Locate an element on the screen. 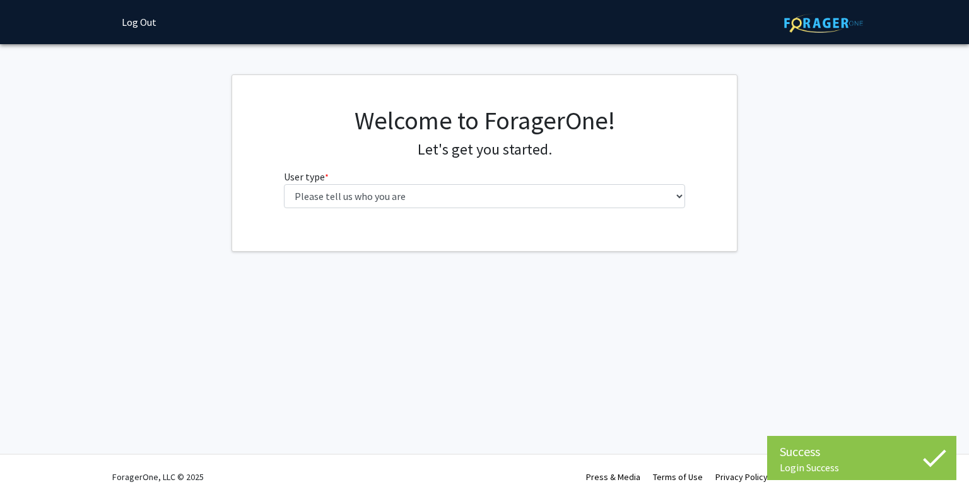 This screenshot has width=969, height=499. h1: Welcome to ForagerOne! is located at coordinates (484, 120).